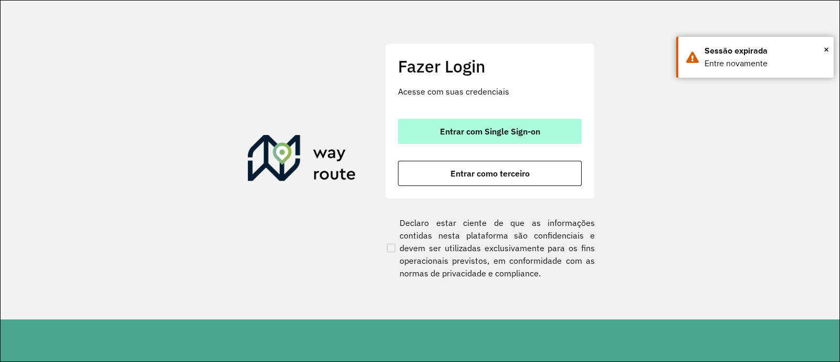  Describe the element at coordinates (490, 66) in the screenshot. I see `h2: Fazer Login` at that location.